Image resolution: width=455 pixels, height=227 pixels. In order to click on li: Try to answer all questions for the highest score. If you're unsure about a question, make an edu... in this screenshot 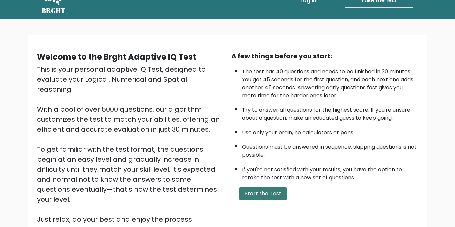, I will do `click(330, 112)`.